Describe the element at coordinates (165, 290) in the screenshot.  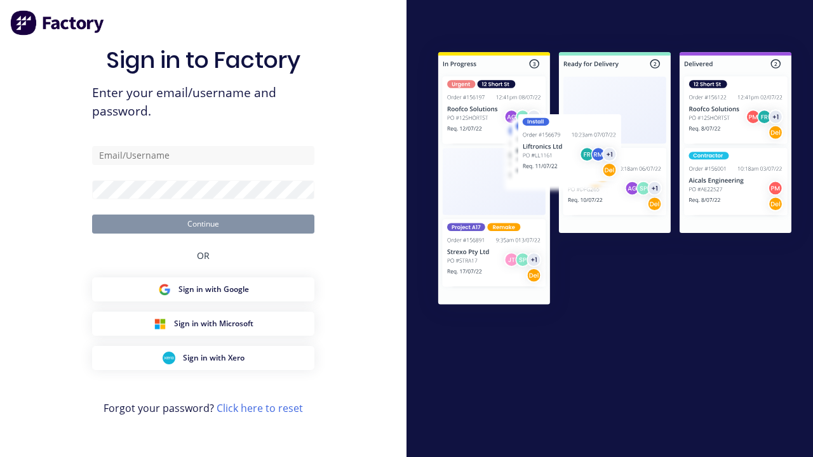
I see `img: Google Sign in` at that location.